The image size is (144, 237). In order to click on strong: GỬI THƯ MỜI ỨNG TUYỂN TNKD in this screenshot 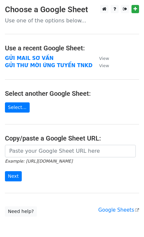, I will do `click(49, 66)`.